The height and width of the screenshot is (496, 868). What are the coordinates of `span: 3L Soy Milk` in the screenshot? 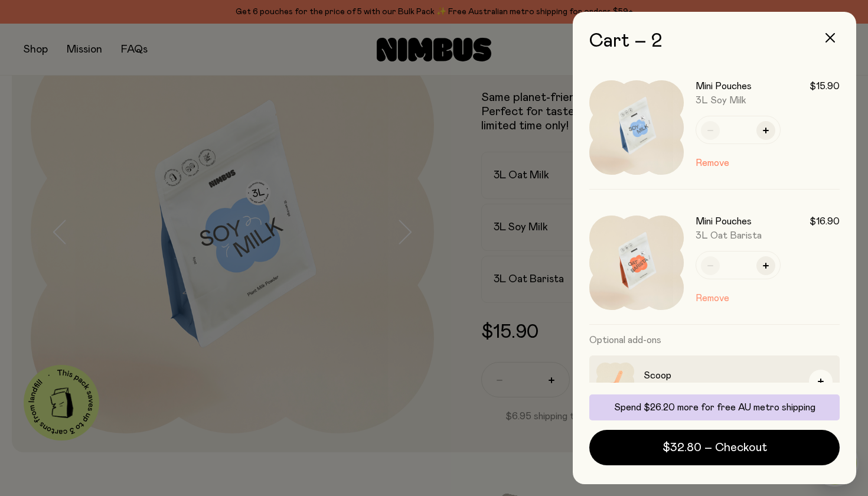 It's located at (721, 100).